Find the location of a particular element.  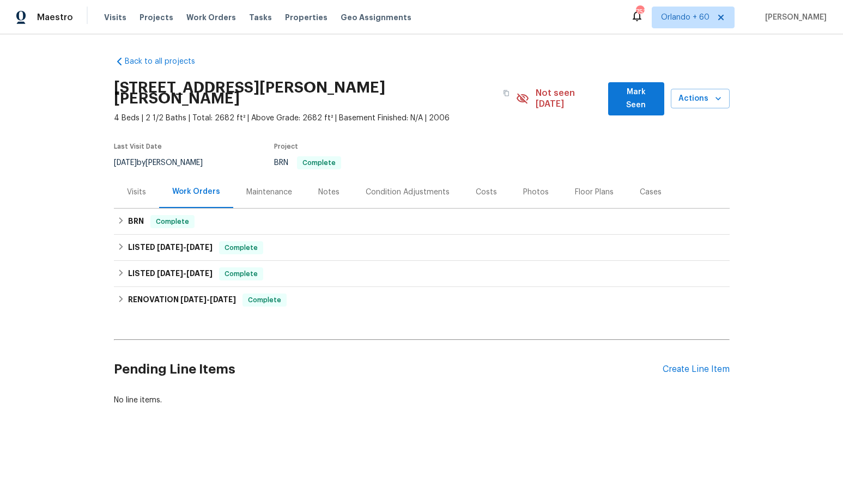

span: Mark Seen is located at coordinates (636, 99).